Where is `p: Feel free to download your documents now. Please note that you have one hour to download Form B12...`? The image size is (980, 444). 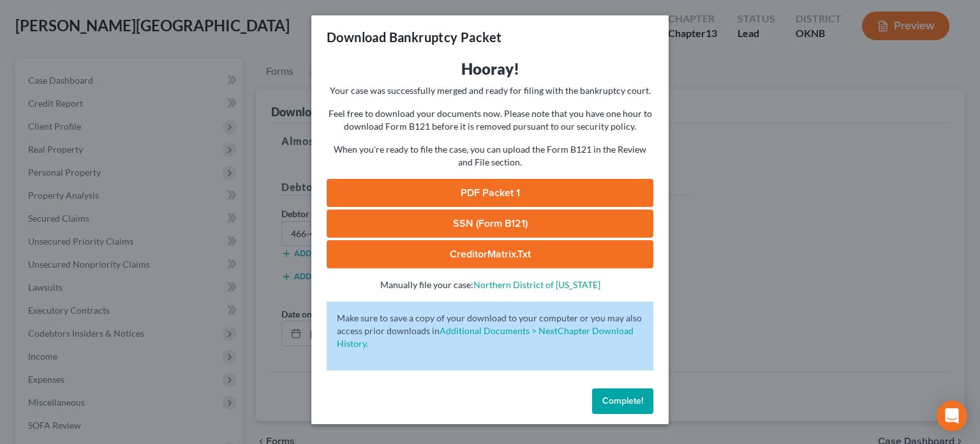
p: Feel free to download your documents now. Please note that you have one hour to download Form B12... is located at coordinates (490, 120).